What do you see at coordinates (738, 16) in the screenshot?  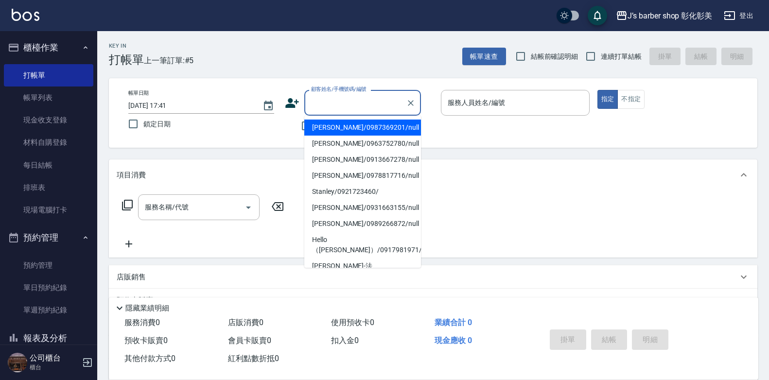 I see `button: 登出` at bounding box center [738, 16].